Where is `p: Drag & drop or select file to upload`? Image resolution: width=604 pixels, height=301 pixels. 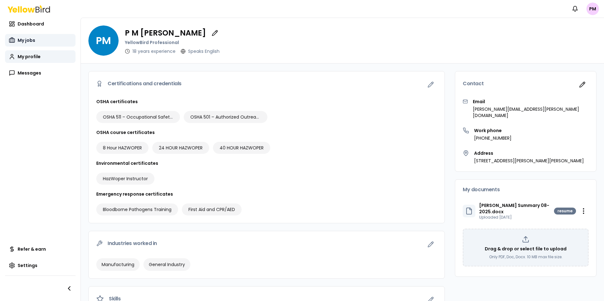
p: Drag & drop or select file to upload is located at coordinates (526, 249).